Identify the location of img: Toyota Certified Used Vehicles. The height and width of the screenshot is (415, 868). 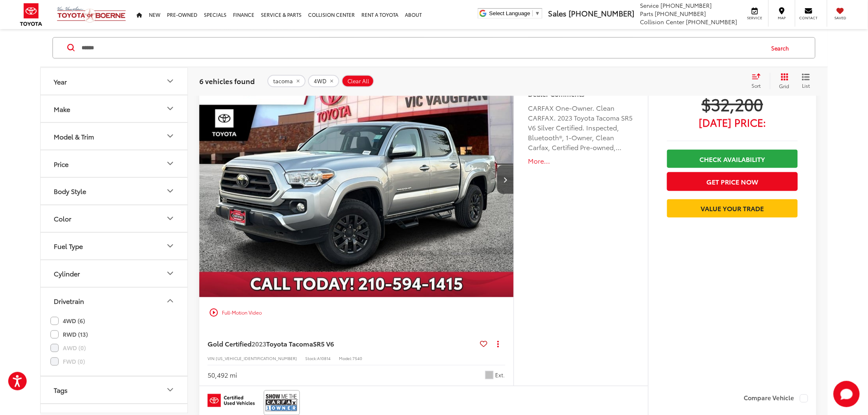
(231, 401).